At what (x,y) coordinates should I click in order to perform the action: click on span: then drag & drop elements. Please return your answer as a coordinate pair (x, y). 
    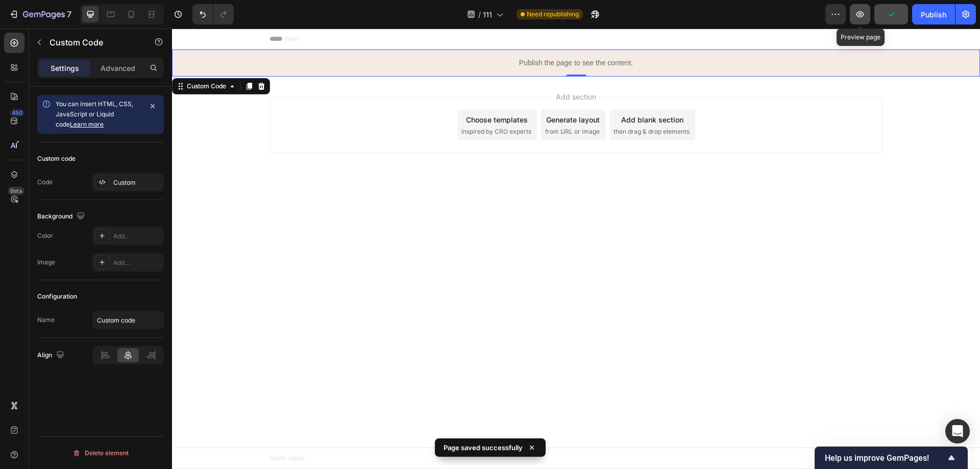
    Looking at the image, I should click on (480, 103).